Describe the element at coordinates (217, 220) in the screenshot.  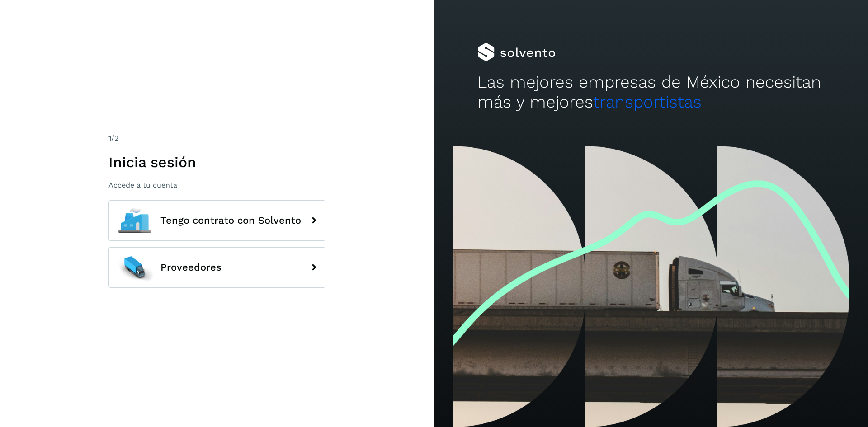
I see `button: Tengo contrato con Solvento` at that location.